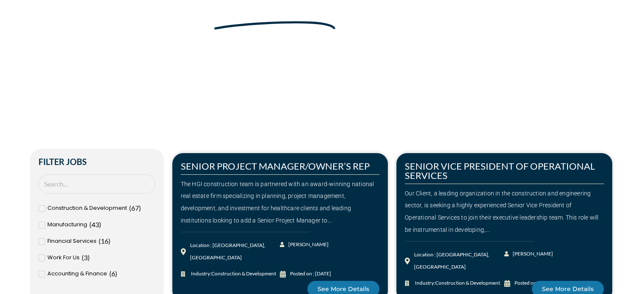 The image size is (644, 294). Describe the element at coordinates (95, 224) in the screenshot. I see `span: 43` at that location.